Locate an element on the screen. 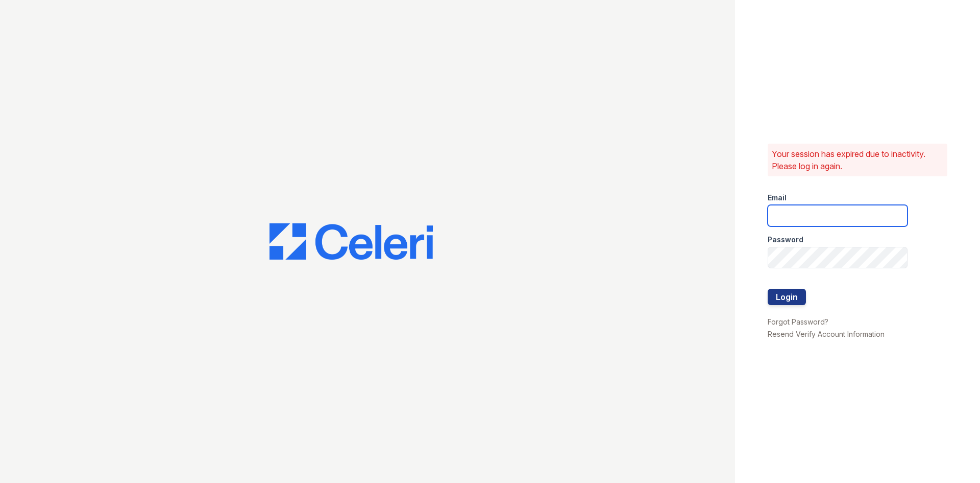  a: Forgot Password? is located at coordinates (797, 321).